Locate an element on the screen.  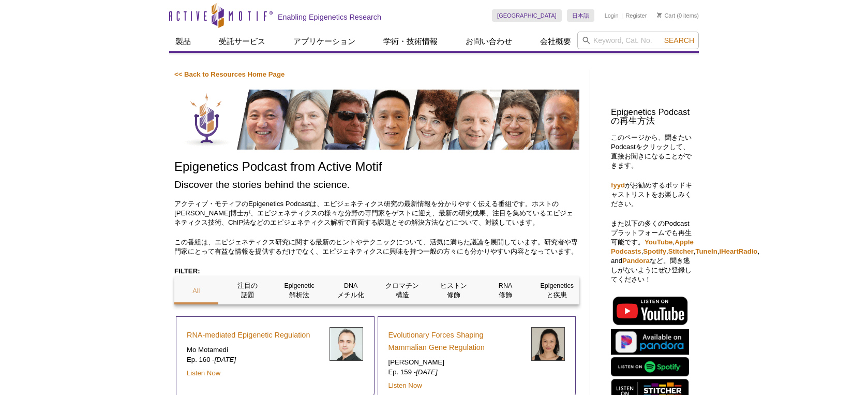
h2: Discover the stories behind the science. is located at coordinates (377, 184).